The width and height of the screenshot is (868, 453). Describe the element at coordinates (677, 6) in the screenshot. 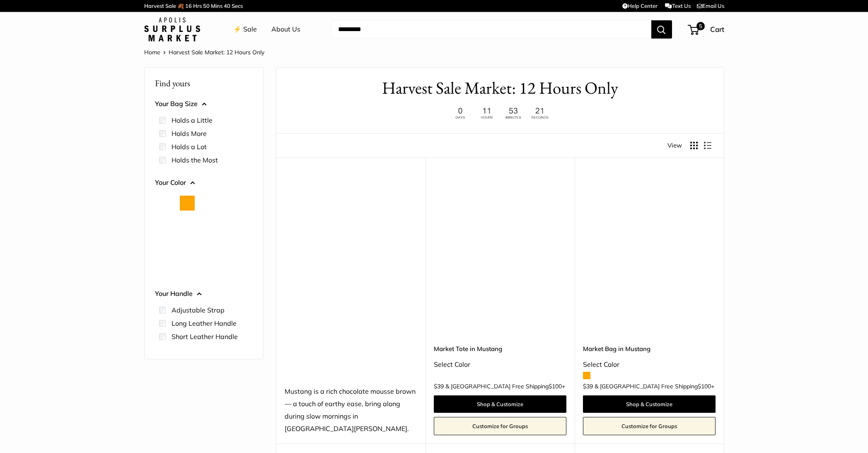

I see `a: Text Us` at that location.